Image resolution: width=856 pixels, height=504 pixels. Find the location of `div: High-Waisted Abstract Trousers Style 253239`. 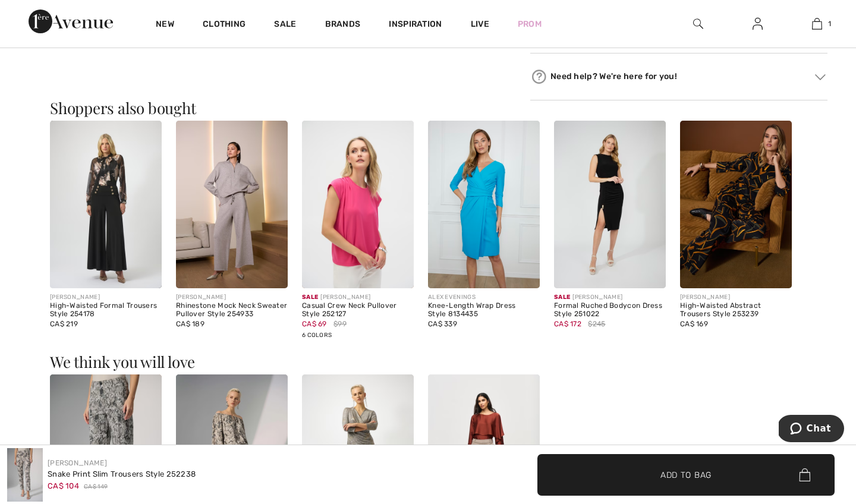

div: High-Waisted Abstract Trousers Style 253239 is located at coordinates (736, 310).